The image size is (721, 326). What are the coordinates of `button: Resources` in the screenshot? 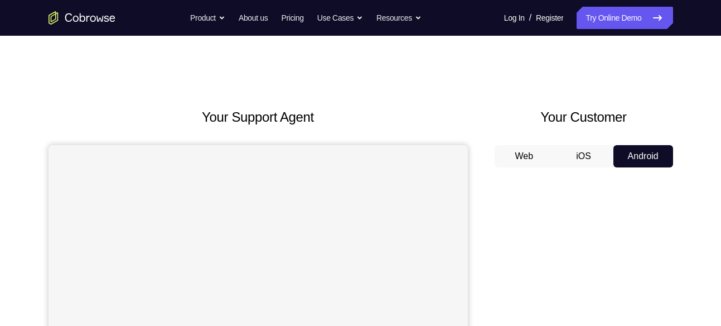 It's located at (399, 18).